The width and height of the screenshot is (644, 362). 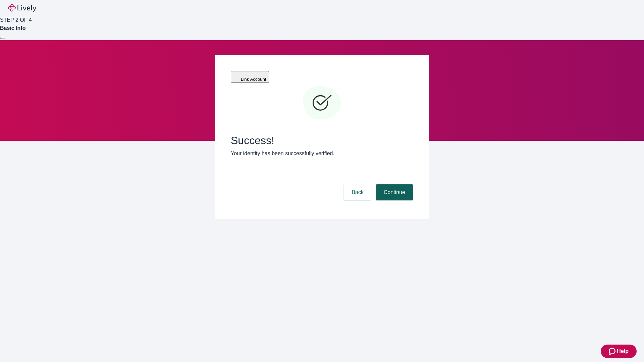 What do you see at coordinates (250, 77) in the screenshot?
I see `button: Link Account` at bounding box center [250, 77].